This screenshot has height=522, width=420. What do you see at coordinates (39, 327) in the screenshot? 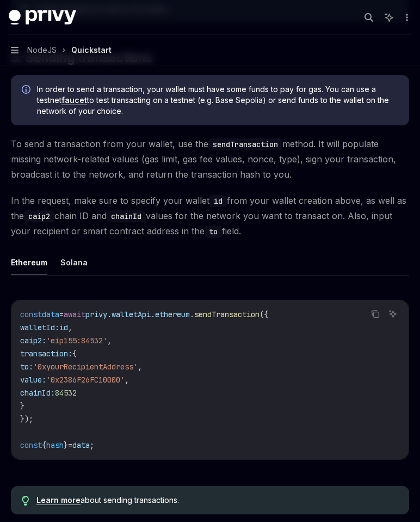
I see `span: walletId:` at bounding box center [39, 327].